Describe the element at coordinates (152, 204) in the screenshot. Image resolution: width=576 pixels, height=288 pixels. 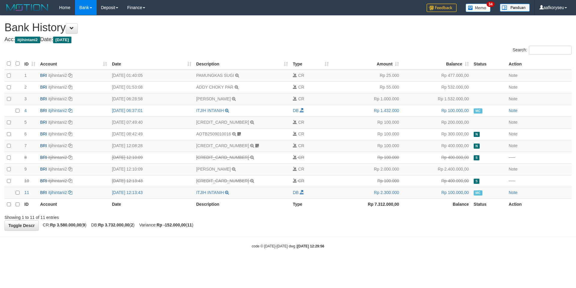
I see `th: Date` at that location.